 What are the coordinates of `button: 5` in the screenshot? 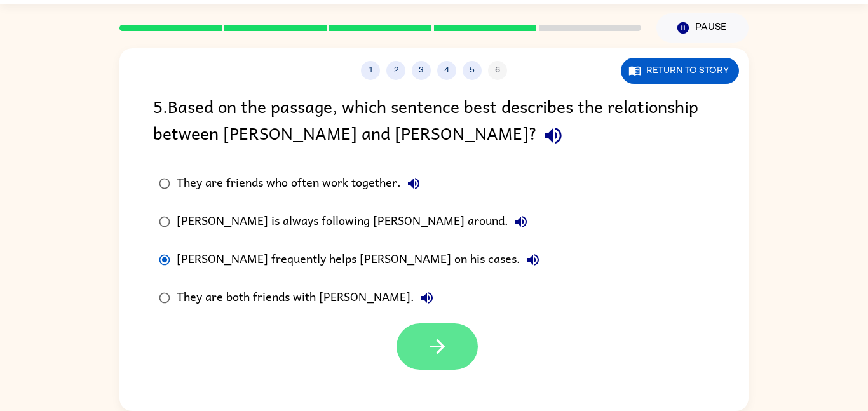 It's located at (472, 71).